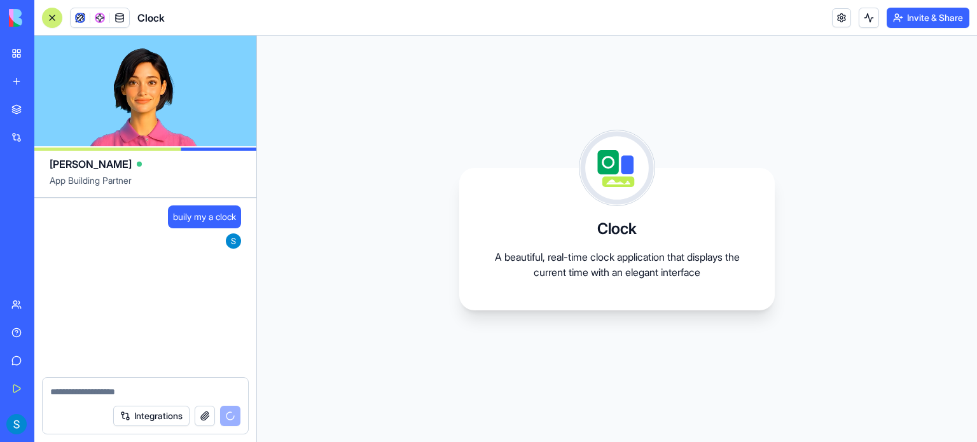 The height and width of the screenshot is (442, 977). Describe the element at coordinates (204, 217) in the screenshot. I see `span: buily my a clock` at that location.